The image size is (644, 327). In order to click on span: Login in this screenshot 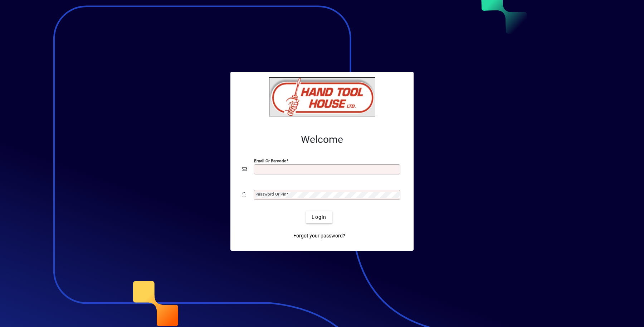, I will do `click(319, 217)`.